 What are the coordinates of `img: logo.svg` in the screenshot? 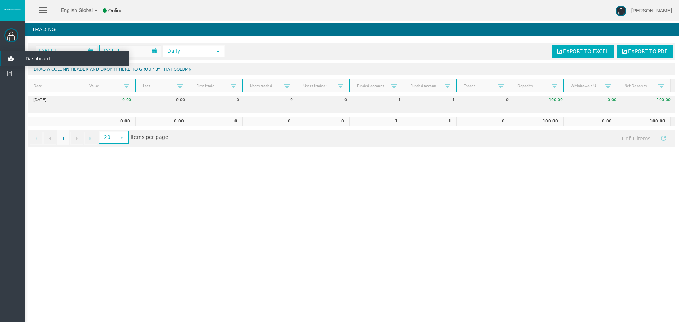 It's located at (12, 10).